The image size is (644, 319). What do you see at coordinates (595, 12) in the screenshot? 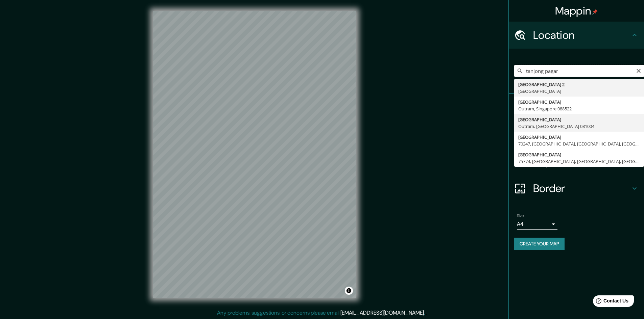
I see `img: pin-icon.png` at bounding box center [595, 12].